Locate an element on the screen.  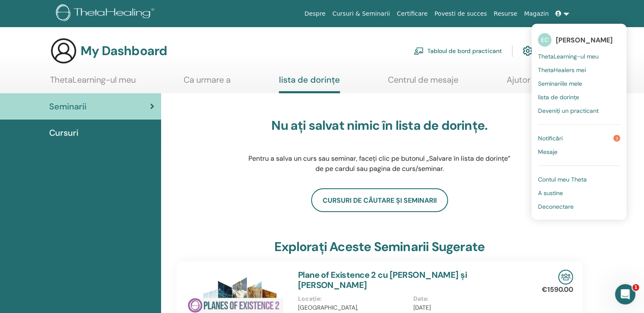
span: EC is located at coordinates (544, 40).